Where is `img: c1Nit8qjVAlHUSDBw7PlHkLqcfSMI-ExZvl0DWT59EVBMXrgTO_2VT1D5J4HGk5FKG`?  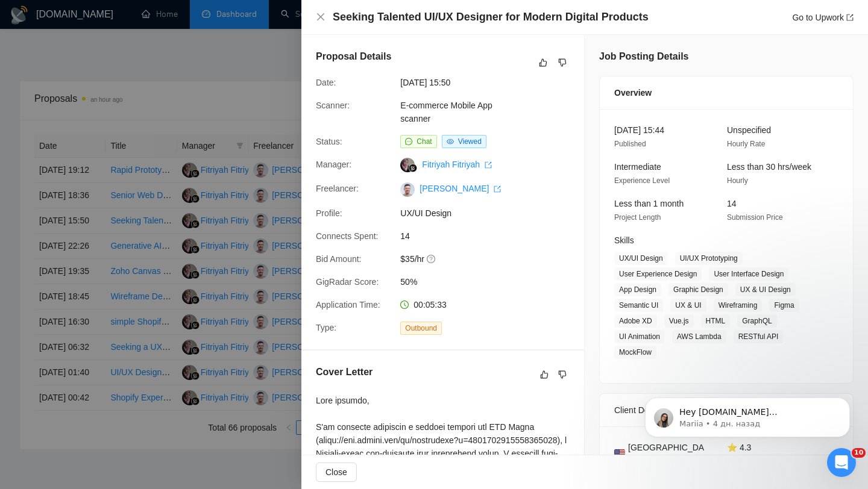
img: c1Nit8qjVAlHUSDBw7PlHkLqcfSMI-ExZvl0DWT59EVBMXrgTO_2VT1D5J4HGk5FKG is located at coordinates (407, 190).